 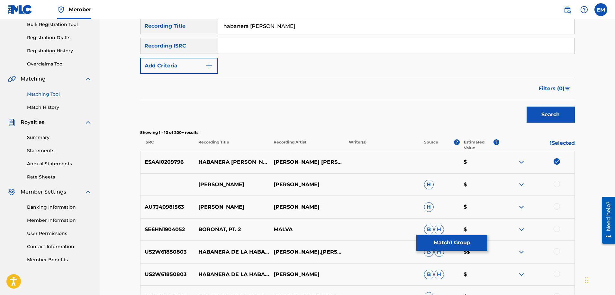 I want to click on img: Top Rightsholder, so click(x=61, y=10).